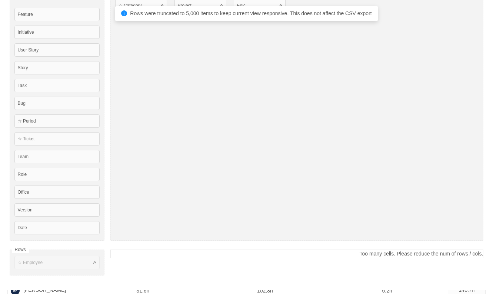 This screenshot has width=493, height=294. I want to click on div: ☆ Category, so click(130, 6).